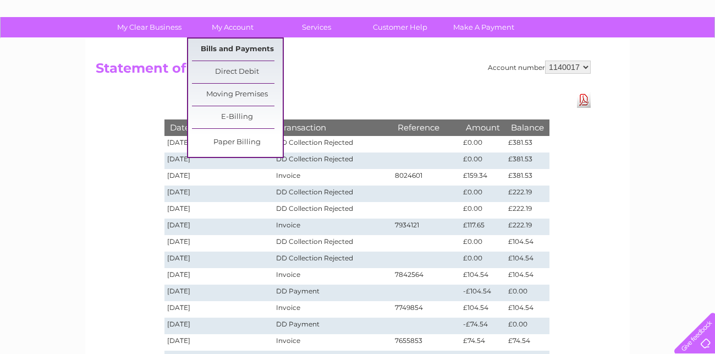  What do you see at coordinates (237, 117) in the screenshot?
I see `a: E-Billing` at bounding box center [237, 117].